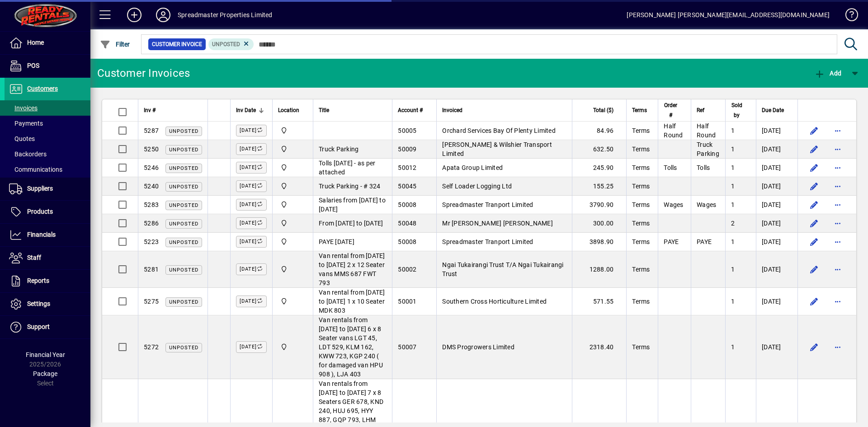 This screenshot has height=427, width=868. What do you see at coordinates (599, 110) in the screenshot?
I see `div: Total ($)` at bounding box center [599, 110].